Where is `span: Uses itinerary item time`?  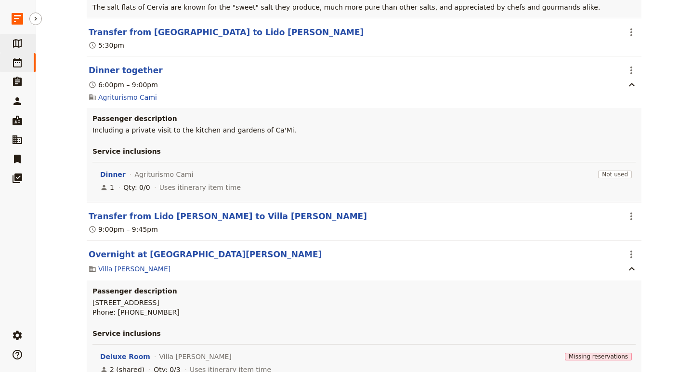
span: Uses itinerary item time is located at coordinates (200, 187).